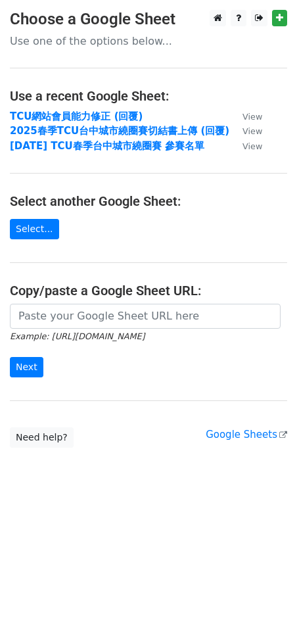 This screenshot has width=297, height=643. I want to click on input: Next, so click(26, 367).